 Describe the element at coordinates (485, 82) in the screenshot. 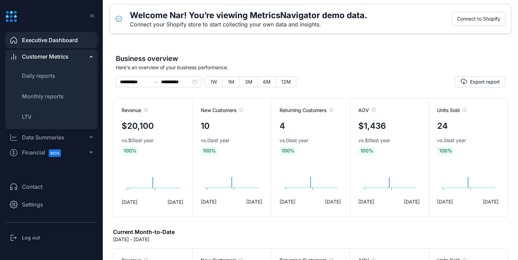

I see `span: Export report` at that location.